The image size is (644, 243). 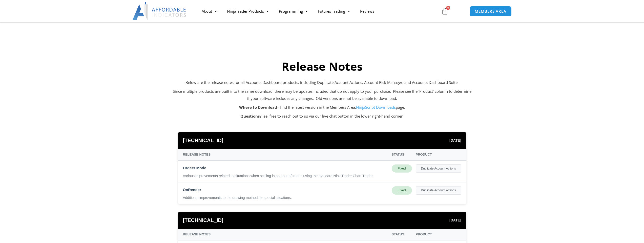 What do you see at coordinates (445, 11) in the screenshot?
I see `a: 0` at bounding box center [445, 11].